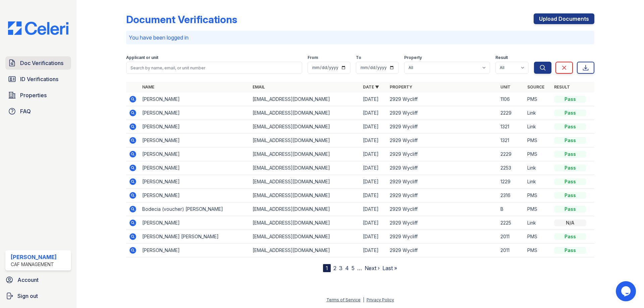 The image size is (644, 308). What do you see at coordinates (148, 87) in the screenshot?
I see `a: Name` at bounding box center [148, 87].